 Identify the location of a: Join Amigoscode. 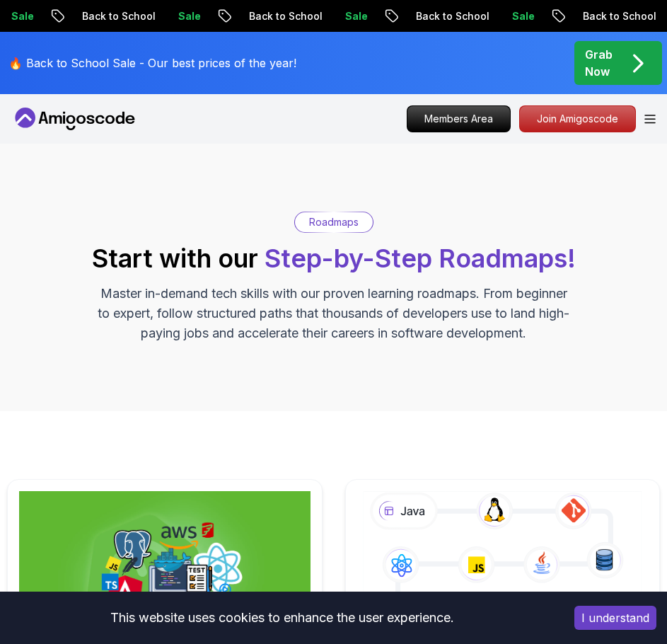
(577, 119).